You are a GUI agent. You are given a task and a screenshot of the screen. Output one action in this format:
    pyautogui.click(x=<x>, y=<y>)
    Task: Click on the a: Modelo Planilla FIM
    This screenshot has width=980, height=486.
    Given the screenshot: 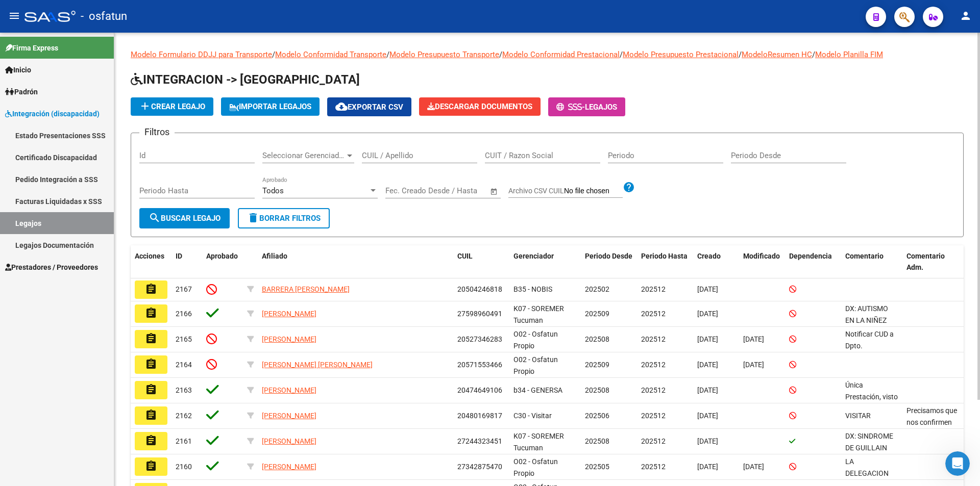 What is the action you would take?
    pyautogui.click(x=849, y=55)
    